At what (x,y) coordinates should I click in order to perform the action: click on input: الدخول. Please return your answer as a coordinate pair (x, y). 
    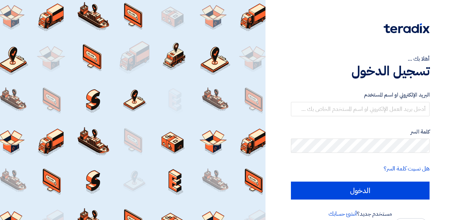
    Looking at the image, I should click on (360, 190).